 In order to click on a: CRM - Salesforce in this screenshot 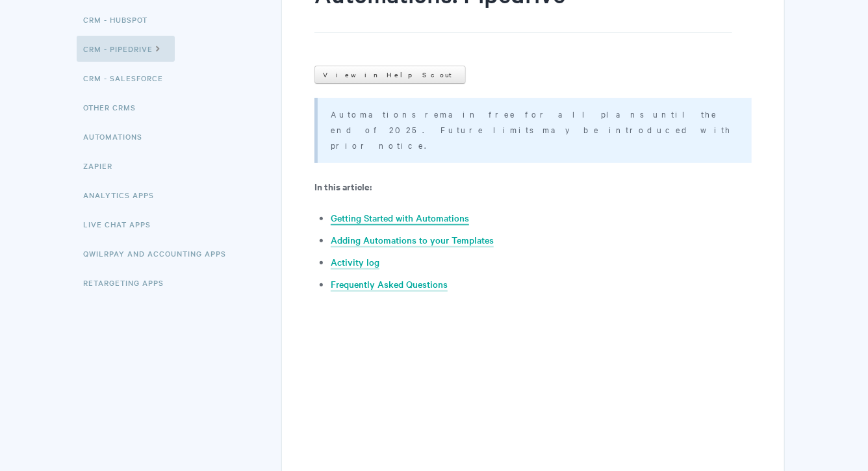, I will do `click(128, 78)`.